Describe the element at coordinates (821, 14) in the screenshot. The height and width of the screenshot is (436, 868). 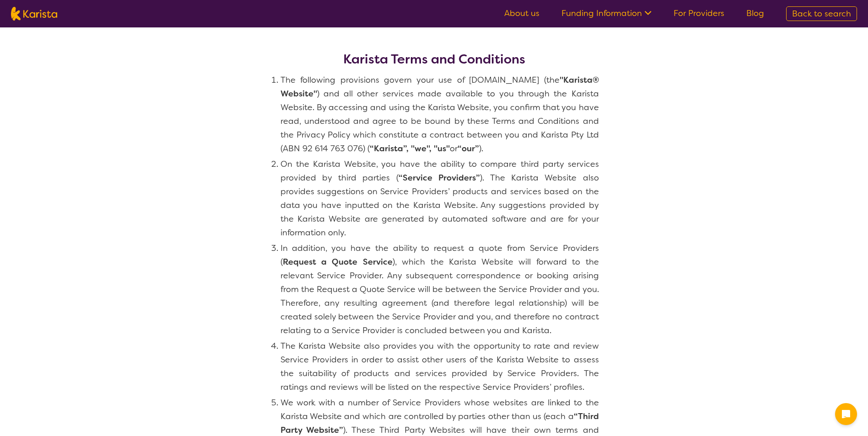
I see `a: Back to search` at that location.